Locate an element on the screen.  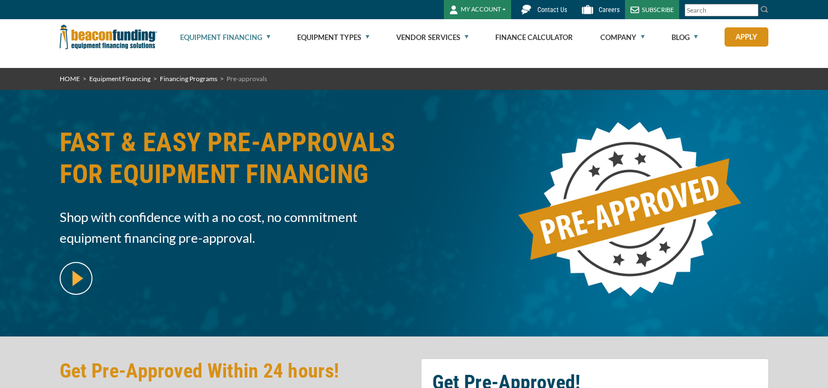
img: video modal pop-up play button is located at coordinates (76, 278).